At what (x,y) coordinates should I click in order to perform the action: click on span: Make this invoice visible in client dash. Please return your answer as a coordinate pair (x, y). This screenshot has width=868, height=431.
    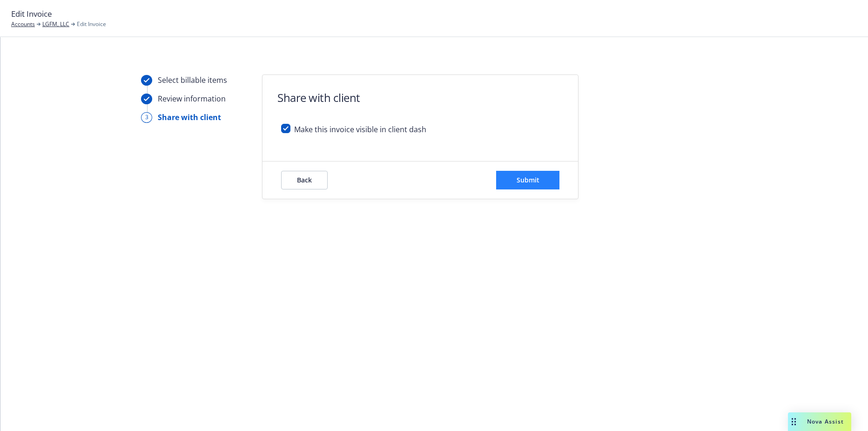
    Looking at the image, I should click on (360, 129).